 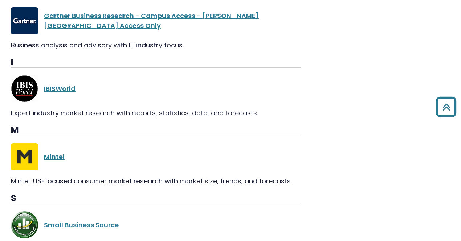 I want to click on a: Mintel, so click(x=54, y=157).